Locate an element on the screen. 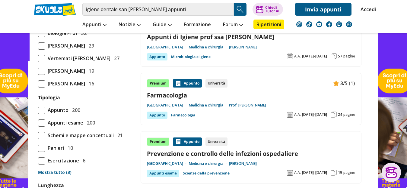 Image resolution: width=407 pixels, height=188 pixels. span: Appunti esame is located at coordinates (64, 123).